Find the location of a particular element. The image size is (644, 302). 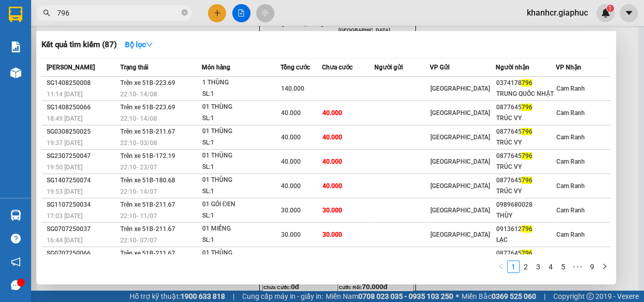

div: THÙY is located at coordinates (525, 215).